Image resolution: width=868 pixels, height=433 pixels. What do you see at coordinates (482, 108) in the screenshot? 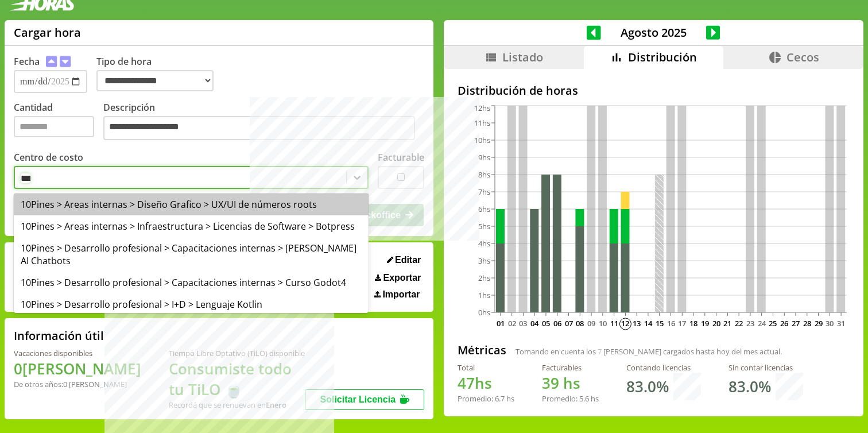
I see `tspan: 12hs` at bounding box center [482, 108].